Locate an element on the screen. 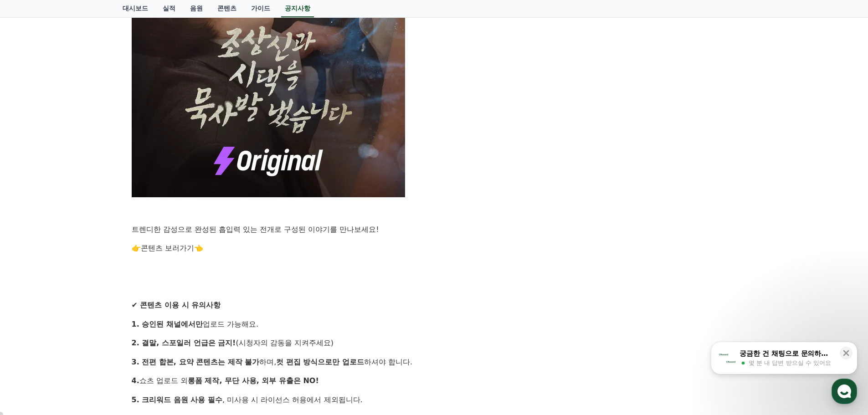 This screenshot has height=415, width=868. strong: ✔ 콘텐츠 이용 시 유의사항 is located at coordinates (176, 305).